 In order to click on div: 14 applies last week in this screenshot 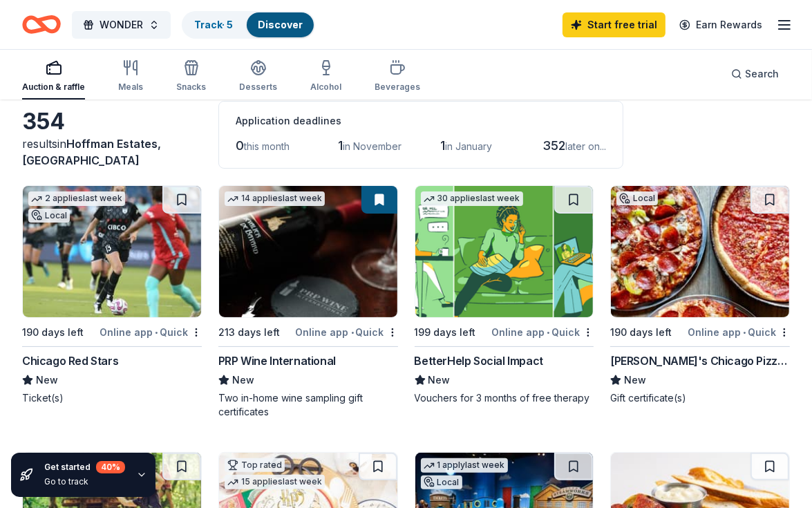, I will do `click(274, 199)`.